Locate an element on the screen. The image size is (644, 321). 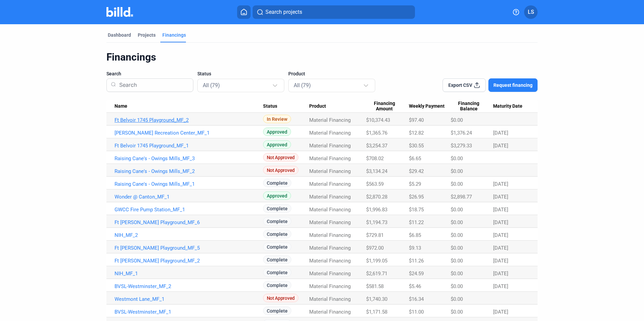
span: $18.75 is located at coordinates (417, 209).